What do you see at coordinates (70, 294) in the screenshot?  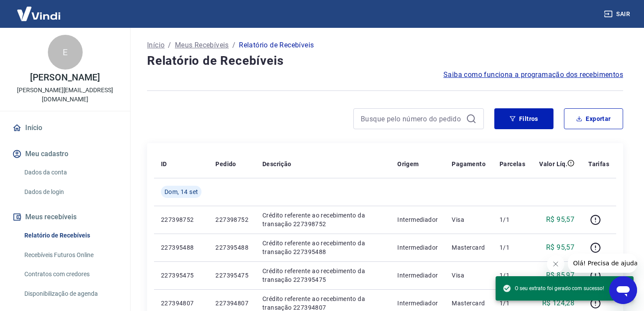 I see `a: Disponibilização de agenda` at bounding box center [70, 294].